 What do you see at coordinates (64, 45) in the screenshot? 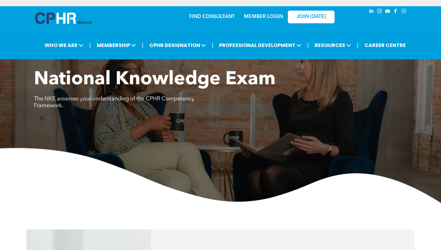
I see `span: WHO WE ARE` at bounding box center [64, 45].